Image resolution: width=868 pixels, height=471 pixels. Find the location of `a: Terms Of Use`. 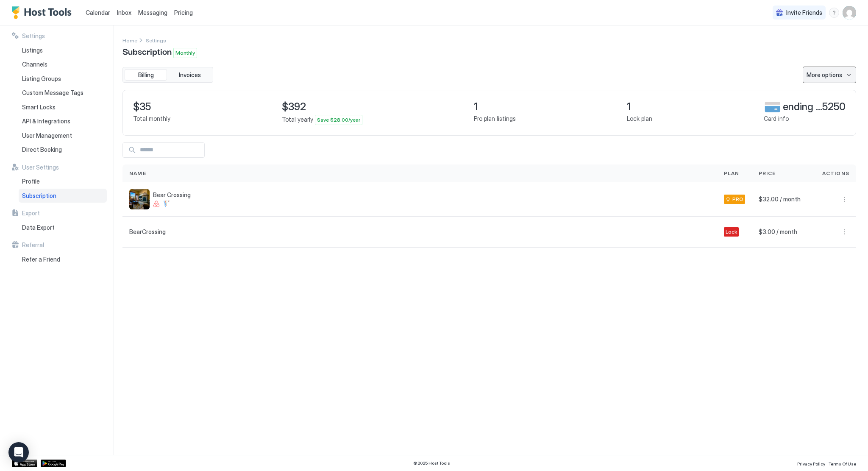

a: Terms Of Use is located at coordinates (842, 463).